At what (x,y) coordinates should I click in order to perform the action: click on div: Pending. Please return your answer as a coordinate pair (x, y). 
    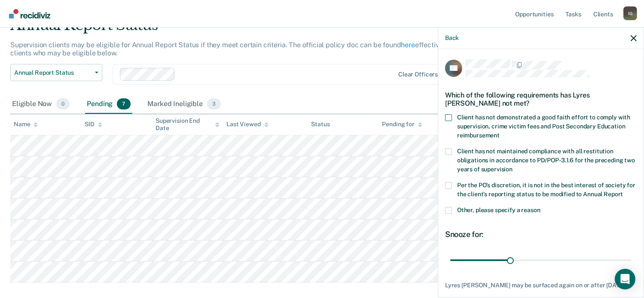
    Looking at the image, I should click on (108, 104).